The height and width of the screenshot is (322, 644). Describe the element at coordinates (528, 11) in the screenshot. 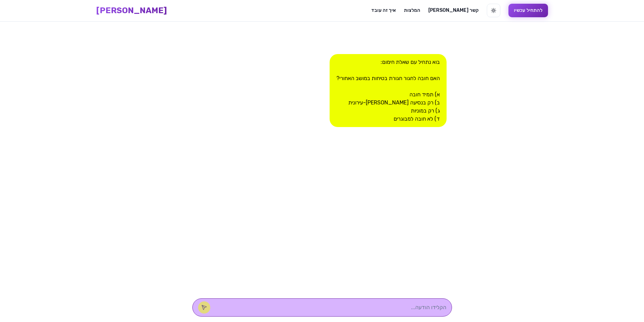

I see `button: להתחיל עכשיו` at that location.